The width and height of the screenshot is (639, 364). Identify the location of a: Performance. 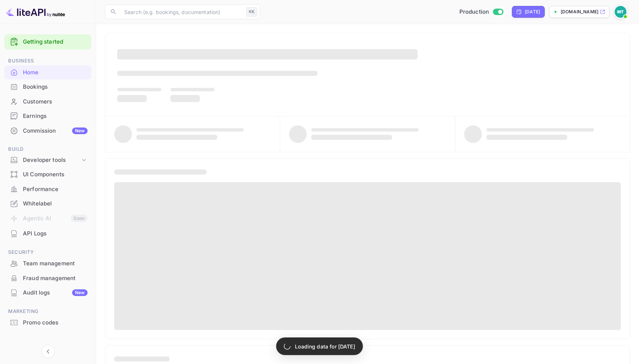
(48, 189).